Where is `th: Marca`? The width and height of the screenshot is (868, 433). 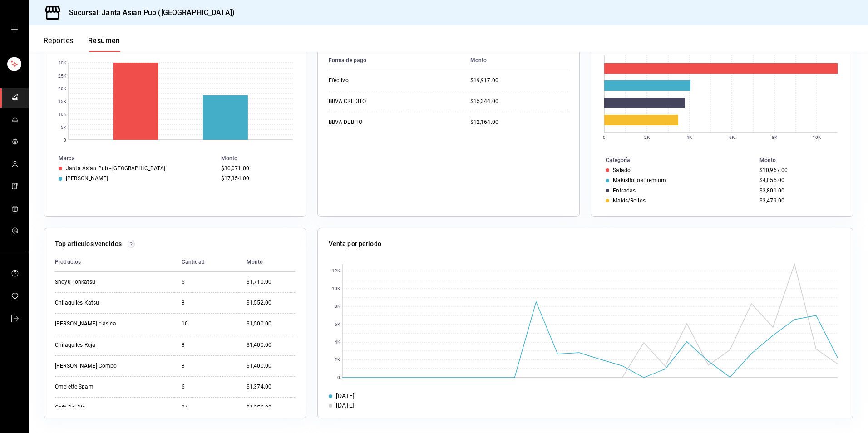 th: Marca is located at coordinates (131, 159).